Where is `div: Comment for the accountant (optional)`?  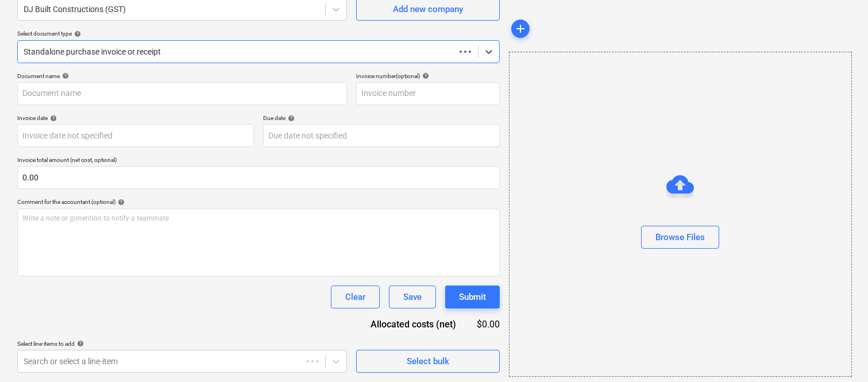 div: Comment for the accountant (optional) is located at coordinates (259, 202).